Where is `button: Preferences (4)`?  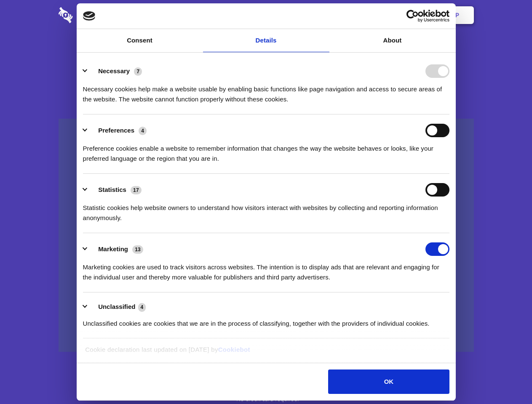 button: Preferences (4) is located at coordinates (117, 130).